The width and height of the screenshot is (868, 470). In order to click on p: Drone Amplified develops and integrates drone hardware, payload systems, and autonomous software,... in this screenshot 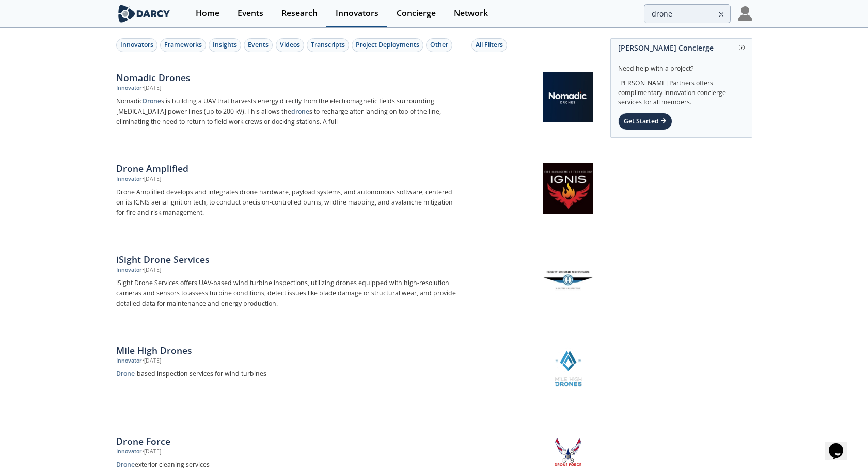, I will do `click(287, 202)`.